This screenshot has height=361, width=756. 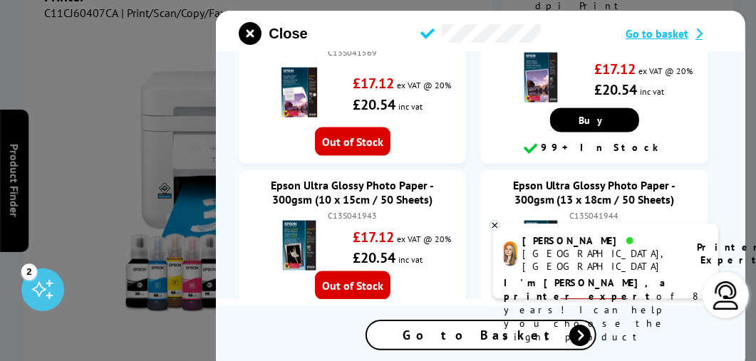 I want to click on p: of 8 years! I can help you choose the right product, so click(x=606, y=310).